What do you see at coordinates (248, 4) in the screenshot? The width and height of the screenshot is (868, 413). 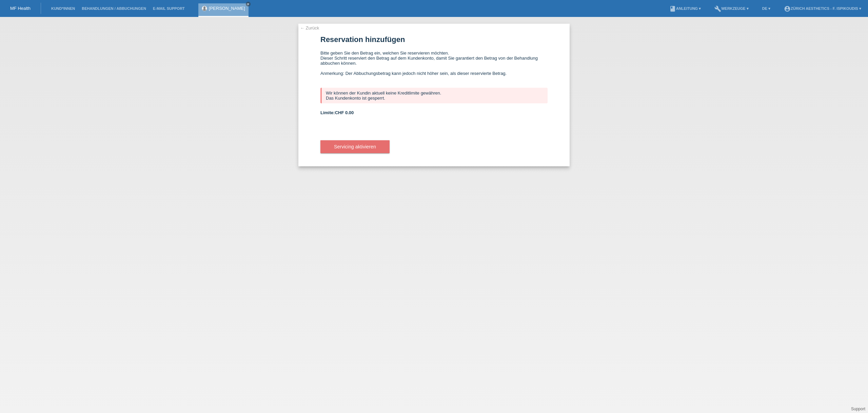 I see `i: close` at bounding box center [248, 4].